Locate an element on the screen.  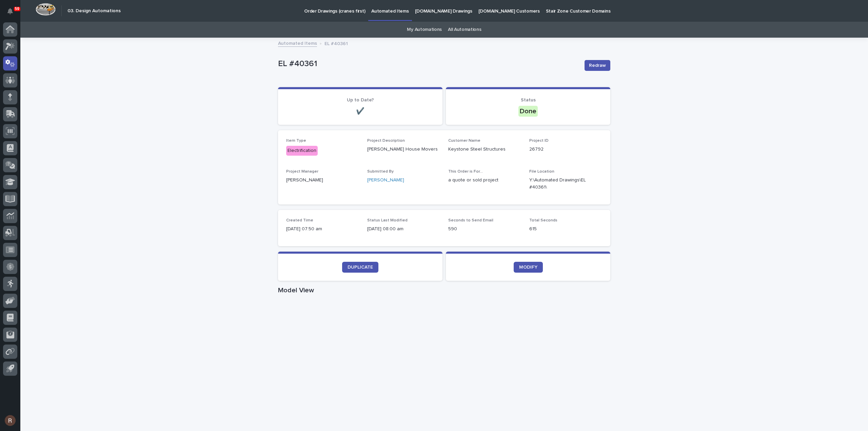
a: My Automations is located at coordinates (424, 29).